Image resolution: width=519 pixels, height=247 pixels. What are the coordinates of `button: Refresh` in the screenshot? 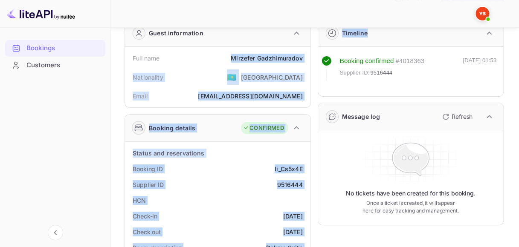 It's located at (456, 117).